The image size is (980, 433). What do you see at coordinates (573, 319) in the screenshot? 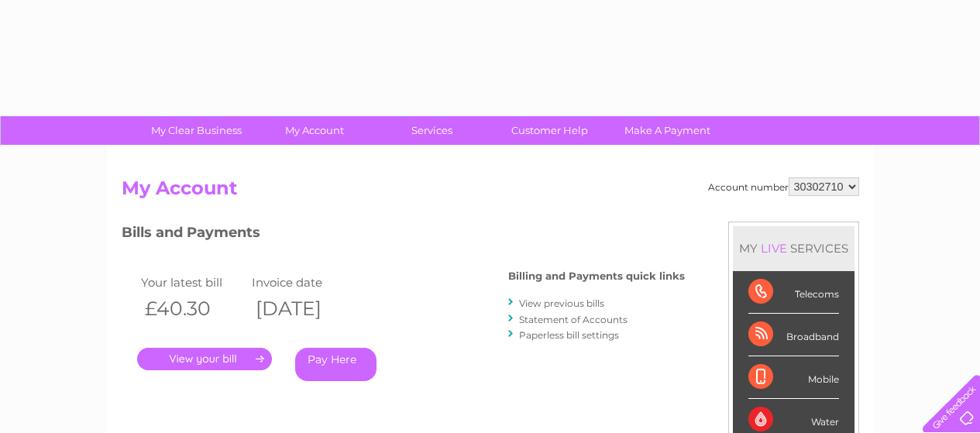
I see `a: Statement of Accounts` at bounding box center [573, 319].